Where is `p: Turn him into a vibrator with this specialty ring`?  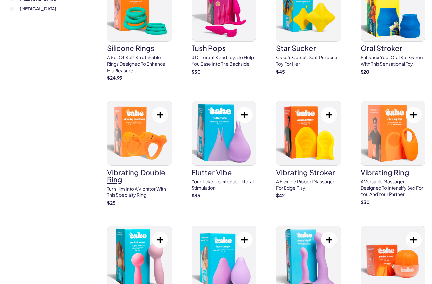
p: Turn him into a vibrator with this specialty ring is located at coordinates (139, 192).